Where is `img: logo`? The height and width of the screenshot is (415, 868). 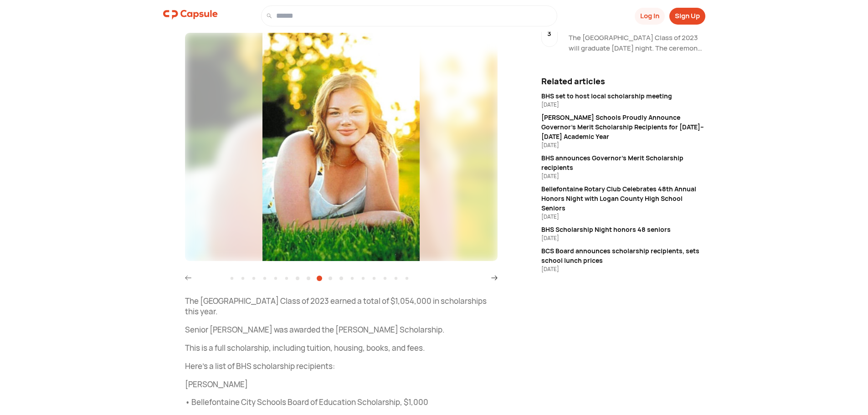 img: logo is located at coordinates (191, 14).